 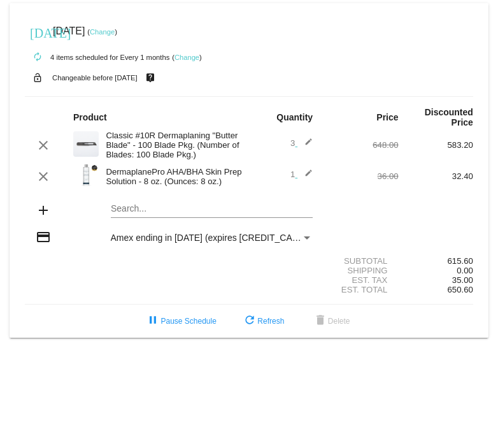 I want to click on div: 583.20, so click(x=436, y=145).